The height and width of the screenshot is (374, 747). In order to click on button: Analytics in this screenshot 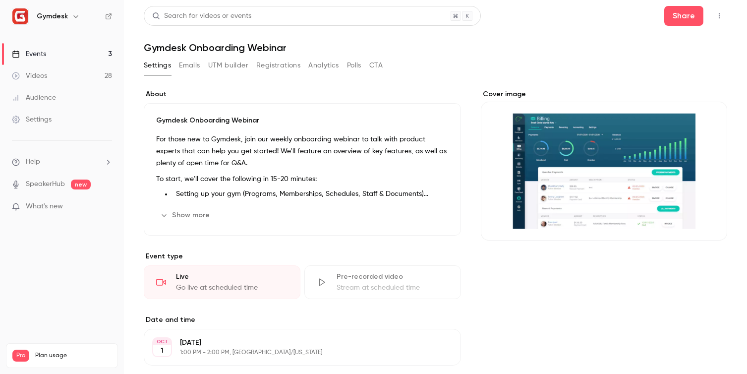, I will do `click(324, 65)`.